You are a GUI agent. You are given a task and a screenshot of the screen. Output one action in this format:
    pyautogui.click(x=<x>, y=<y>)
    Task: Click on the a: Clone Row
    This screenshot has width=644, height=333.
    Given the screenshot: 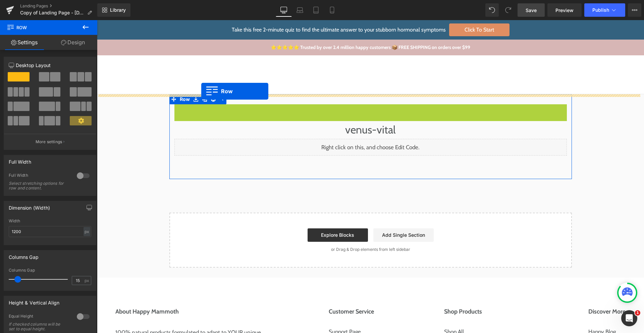 What is the action you would take?
    pyautogui.click(x=107, y=79)
    